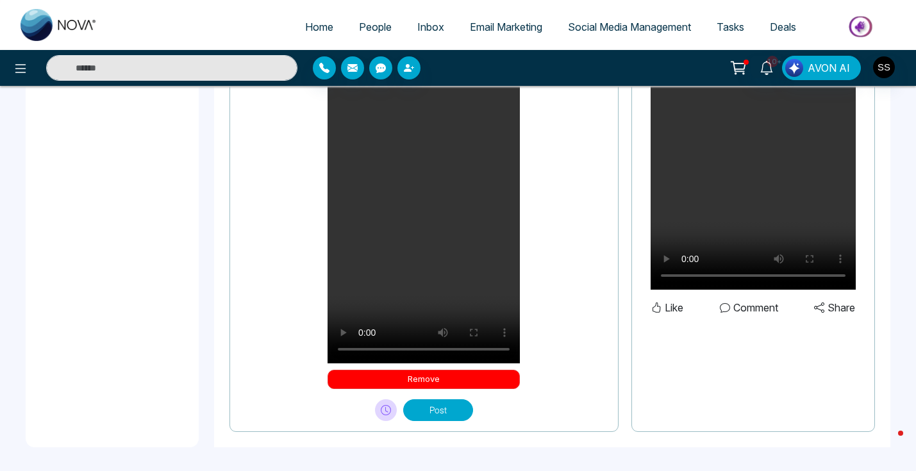 This screenshot has height=471, width=916. Describe the element at coordinates (794, 68) in the screenshot. I see `img: Lead Flow` at that location.